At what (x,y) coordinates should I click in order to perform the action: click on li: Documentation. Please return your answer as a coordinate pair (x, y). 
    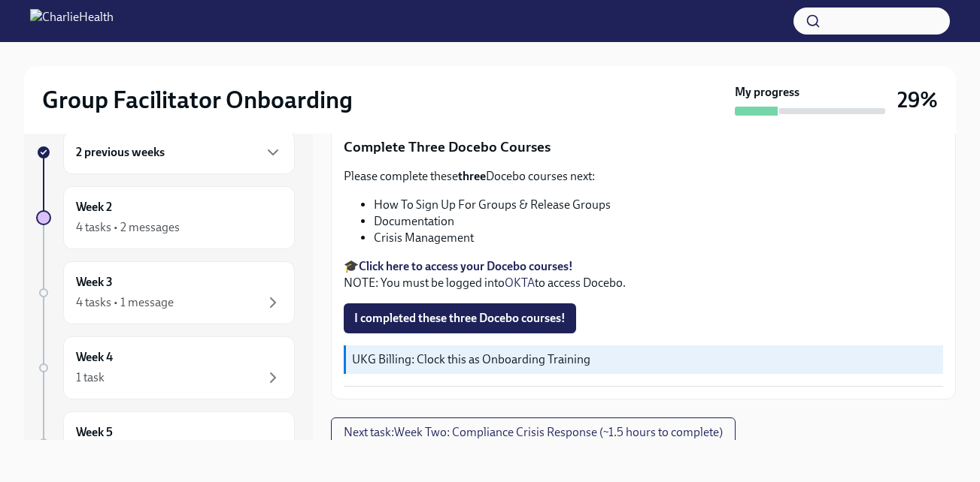
    Looking at the image, I should click on (658, 222).